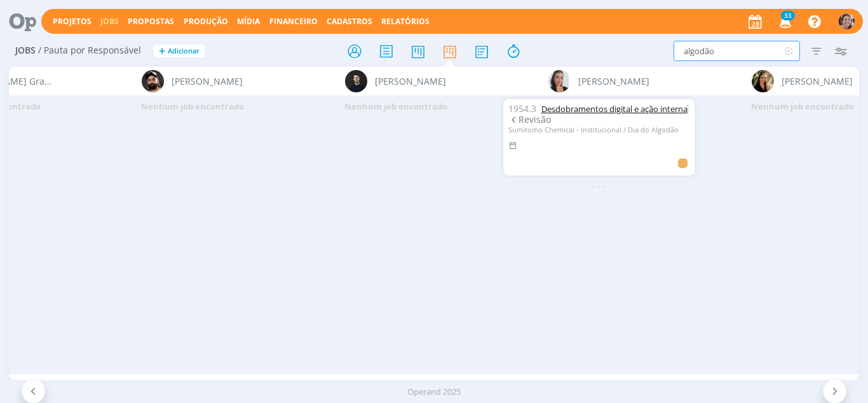 This screenshot has width=868, height=403. What do you see at coordinates (615, 109) in the screenshot?
I see `a: Desdobramentos digital e ação interna` at bounding box center [615, 109].